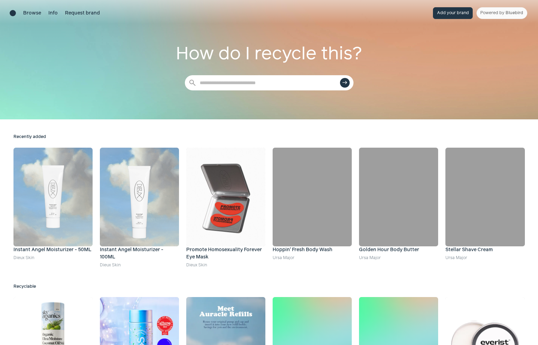 The width and height of the screenshot is (538, 345). I want to click on a: Golden Hour Body Butter Golden Hour Body Butter, so click(398, 201).